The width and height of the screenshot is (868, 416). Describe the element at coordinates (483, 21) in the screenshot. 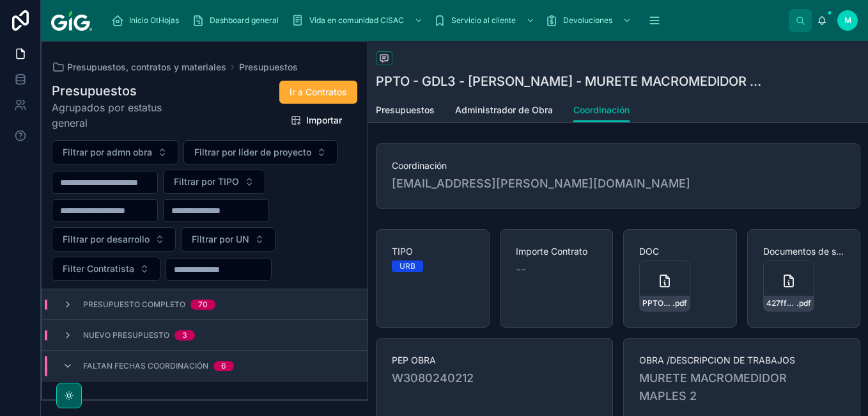

I see `span: Servicio al cliente` at that location.